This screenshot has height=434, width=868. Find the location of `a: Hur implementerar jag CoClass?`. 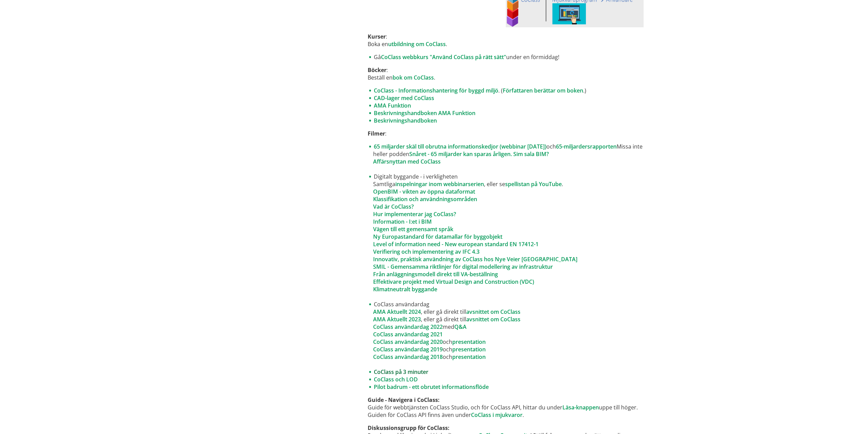

a: Hur implementerar jag CoClass? is located at coordinates (414, 214).